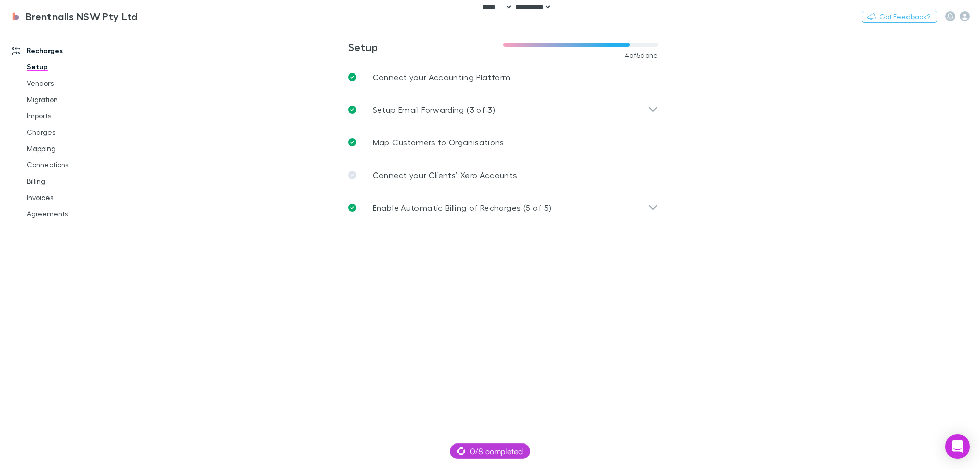 The image size is (980, 469). What do you see at coordinates (16, 17) in the screenshot?
I see `img: Brentnalls NSW Pty Ltd's Logo` at bounding box center [16, 17].